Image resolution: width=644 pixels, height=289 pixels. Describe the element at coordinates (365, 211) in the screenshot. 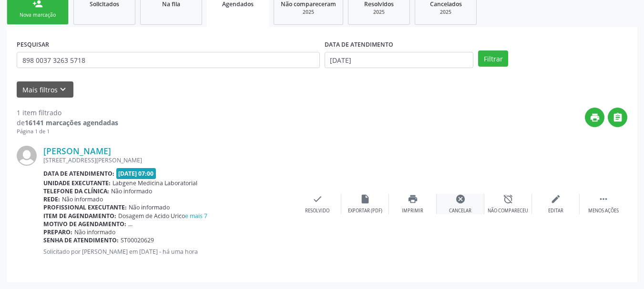

I see `div: Exportar (PDF)` at that location.